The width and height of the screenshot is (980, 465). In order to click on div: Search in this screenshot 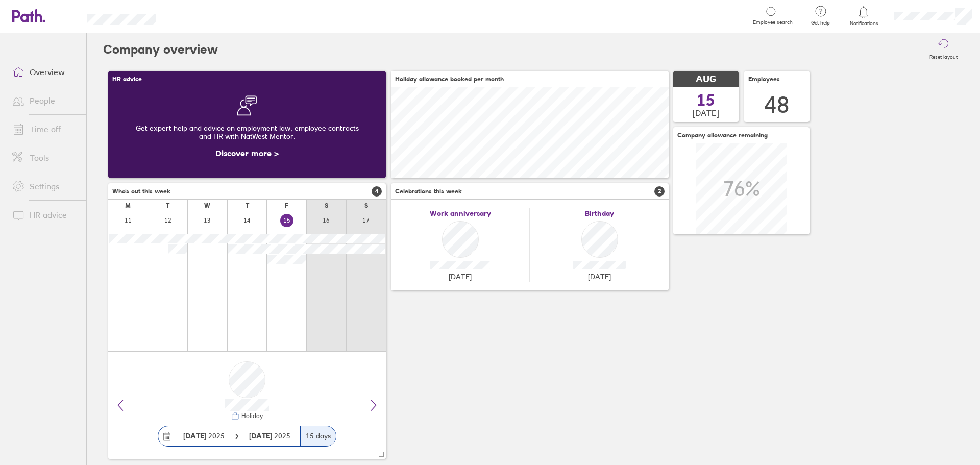, I will do `click(196, 16)`.